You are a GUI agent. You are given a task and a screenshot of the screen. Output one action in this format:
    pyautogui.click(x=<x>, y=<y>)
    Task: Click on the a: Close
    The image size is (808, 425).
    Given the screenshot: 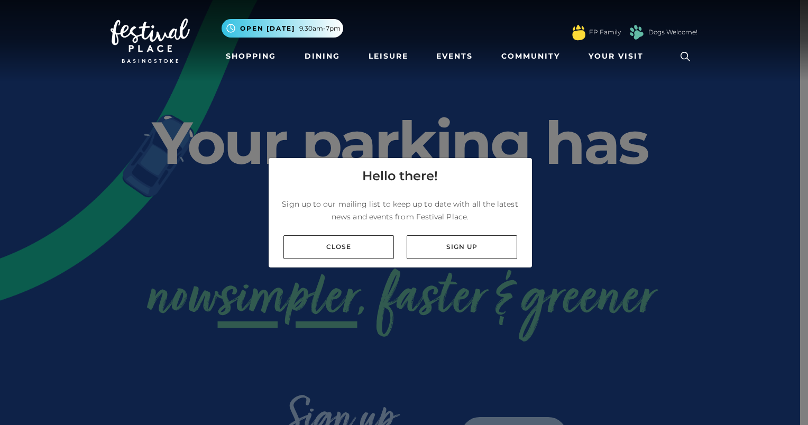 What is the action you would take?
    pyautogui.click(x=338, y=247)
    